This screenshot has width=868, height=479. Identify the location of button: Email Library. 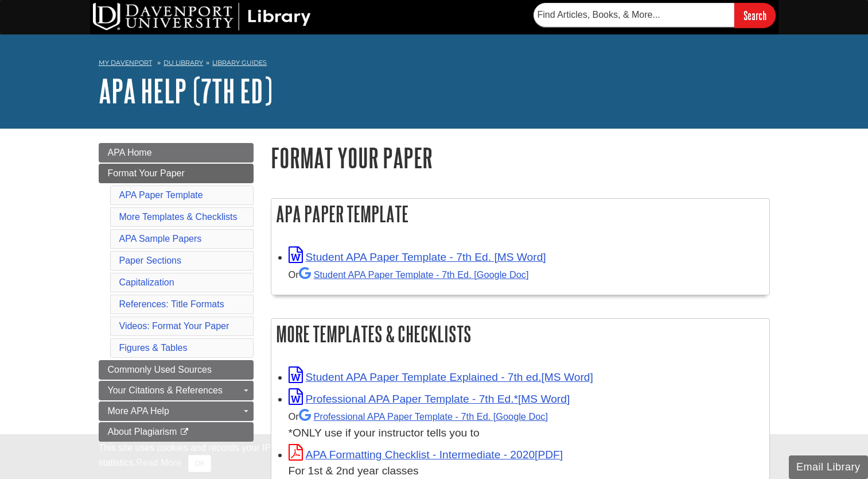
(828, 467).